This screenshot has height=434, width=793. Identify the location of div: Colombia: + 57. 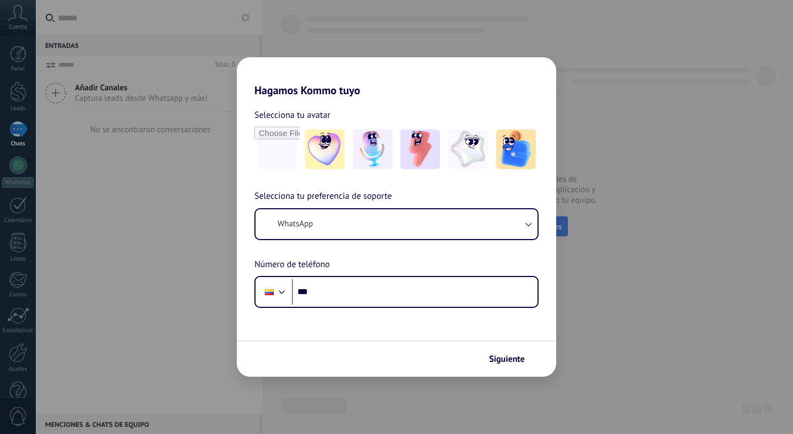
(269, 292).